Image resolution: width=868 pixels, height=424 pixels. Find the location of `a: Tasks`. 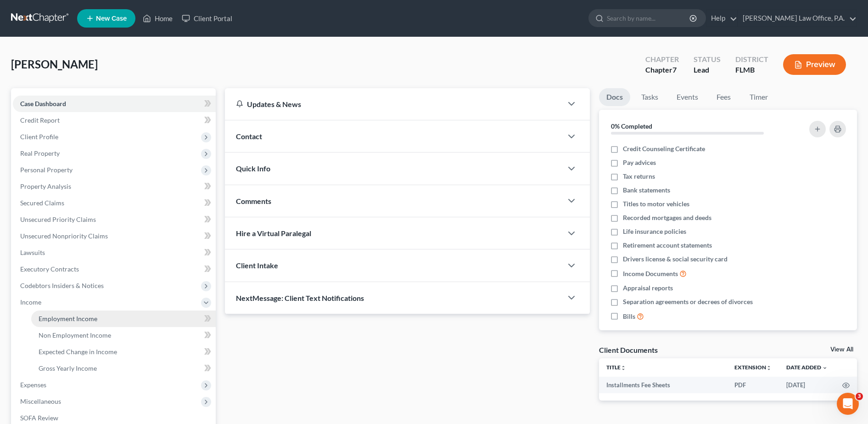

a: Tasks is located at coordinates (650, 97).